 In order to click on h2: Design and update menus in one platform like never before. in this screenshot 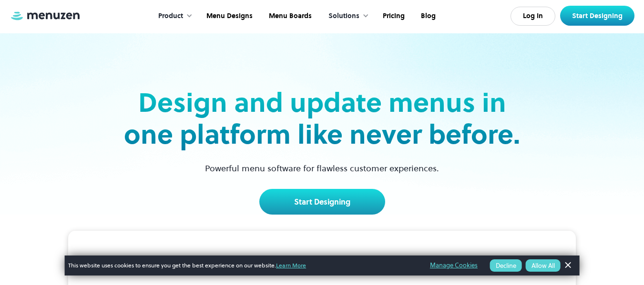, I will do `click(323, 119)`.